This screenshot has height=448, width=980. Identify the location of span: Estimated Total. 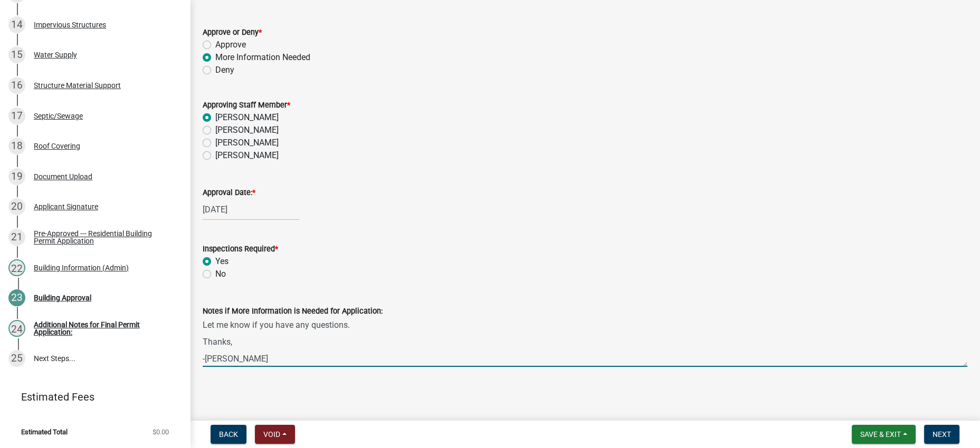
(44, 432).